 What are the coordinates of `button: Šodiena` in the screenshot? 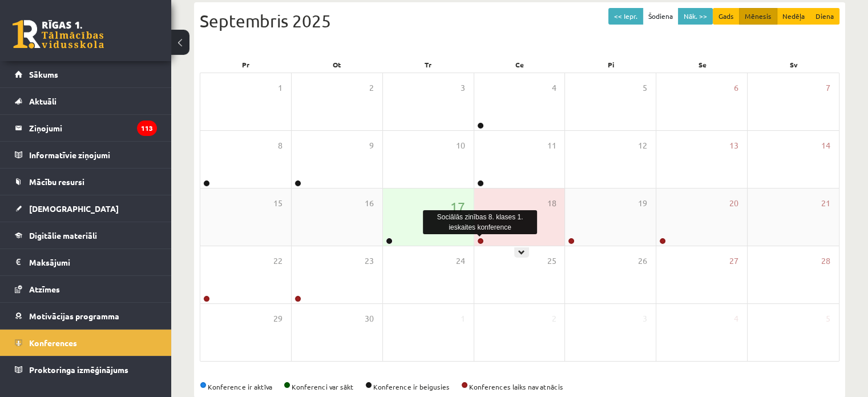 It's located at (660, 16).